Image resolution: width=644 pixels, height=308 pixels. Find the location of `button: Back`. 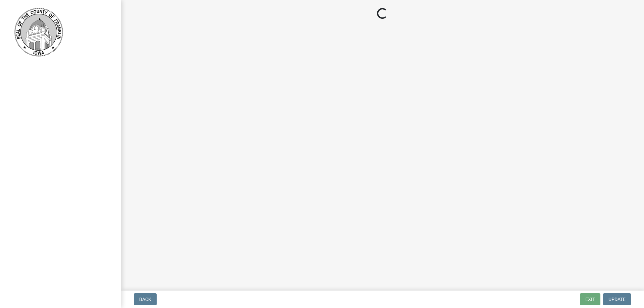

button: Back is located at coordinates (145, 299).